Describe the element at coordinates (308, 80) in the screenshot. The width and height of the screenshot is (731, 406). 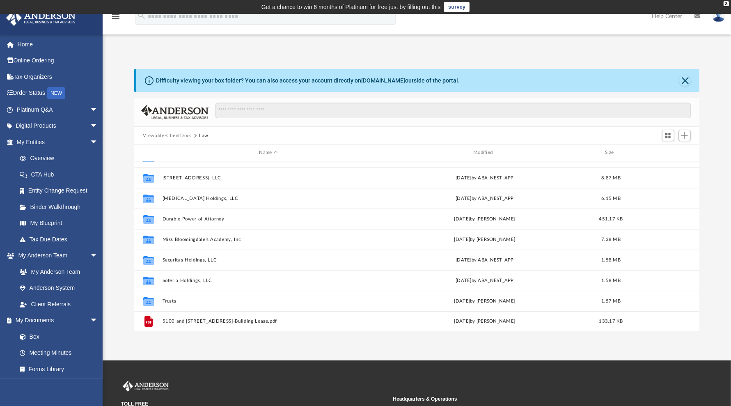
I see `div: Difficulty viewing your box folder? You can also access your account directly on outside of the p...` at that location.